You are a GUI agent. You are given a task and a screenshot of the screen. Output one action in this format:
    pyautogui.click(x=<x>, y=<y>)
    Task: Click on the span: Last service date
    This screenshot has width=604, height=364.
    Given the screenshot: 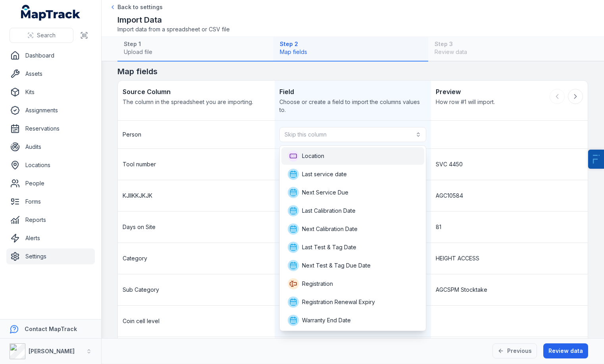 What is the action you would take?
    pyautogui.click(x=324, y=174)
    